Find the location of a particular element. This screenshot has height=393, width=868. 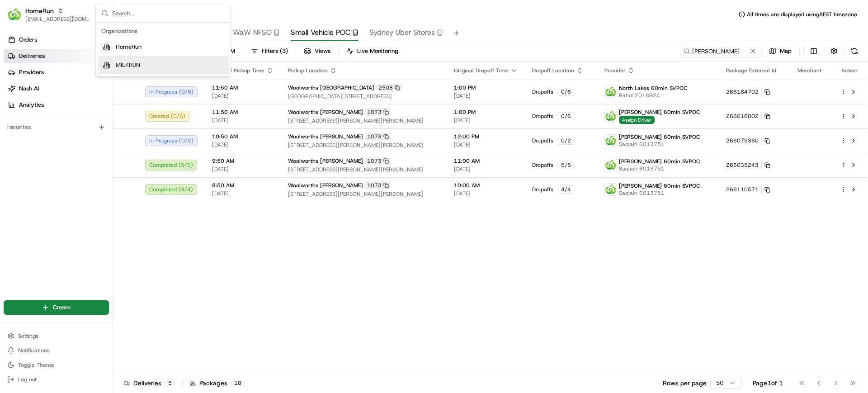

button: Notifications is located at coordinates (56, 351).